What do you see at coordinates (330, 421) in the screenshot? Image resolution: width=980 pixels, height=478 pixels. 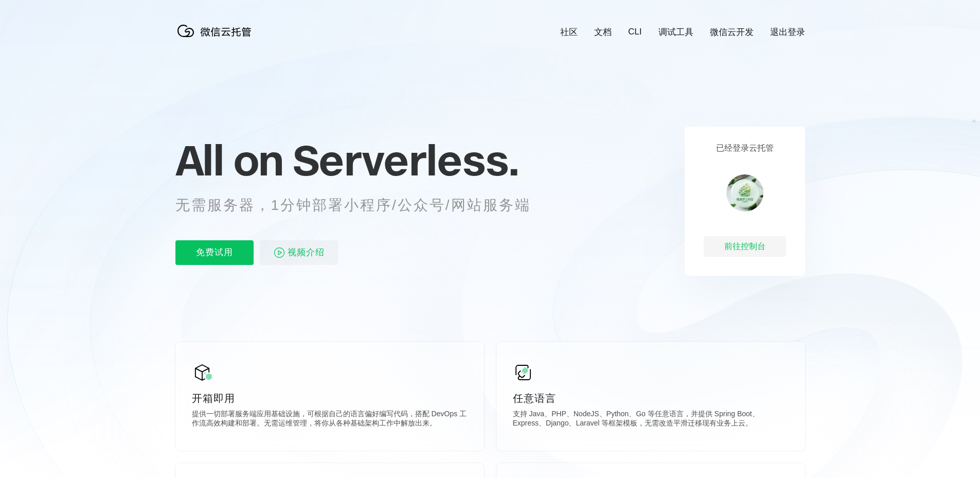 I see `p: 提供一切部署服务端应用基础设施，可根据自己的语言偏好编写代码，搭配 DevOps 工作流高效构建和部署。无需运维管理，将你从各种基础架构工作中解放出来。` at bounding box center [330, 421].